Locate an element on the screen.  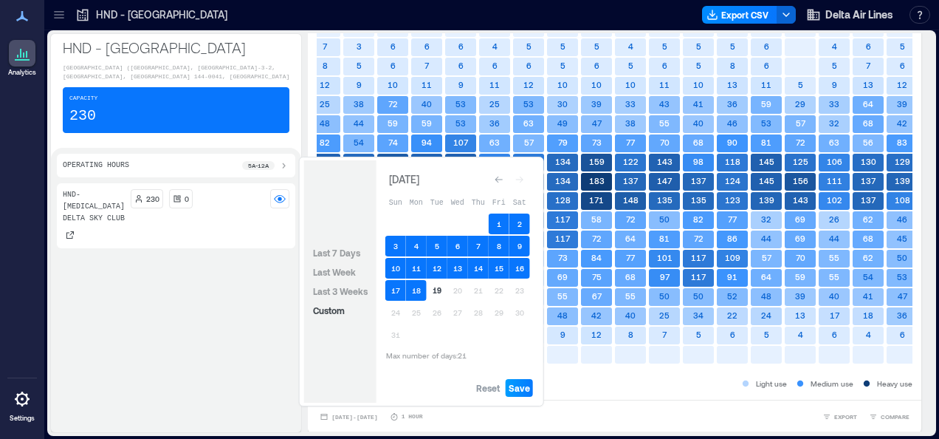
button: 6 is located at coordinates (458, 246).